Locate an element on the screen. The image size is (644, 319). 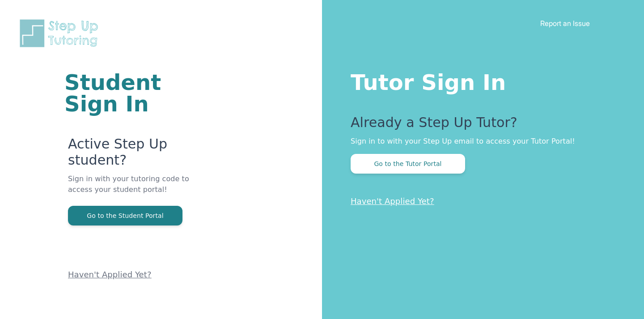
a: Go to the Student Portal is located at coordinates (125, 215).